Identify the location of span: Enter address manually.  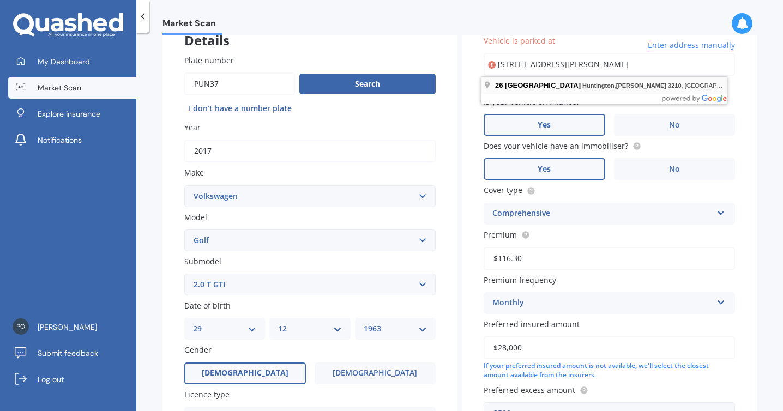
(691, 45).